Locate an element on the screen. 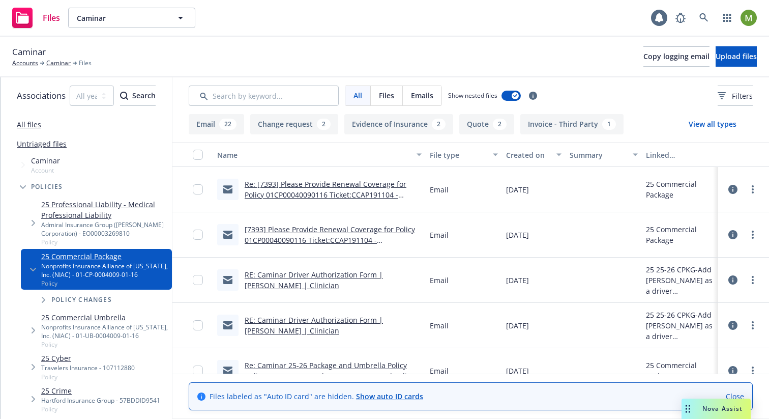 This screenshot has width=769, height=419. button: Linked associations is located at coordinates (680, 155).